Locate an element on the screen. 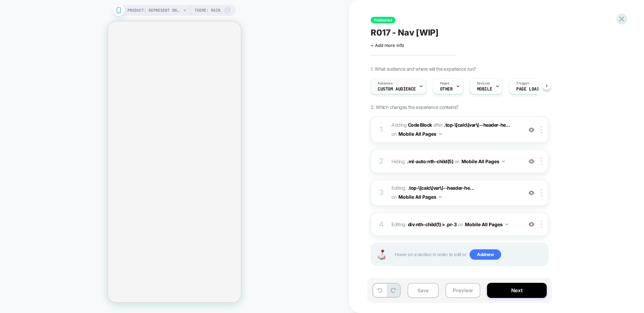  span: OTHER is located at coordinates (447, 89).